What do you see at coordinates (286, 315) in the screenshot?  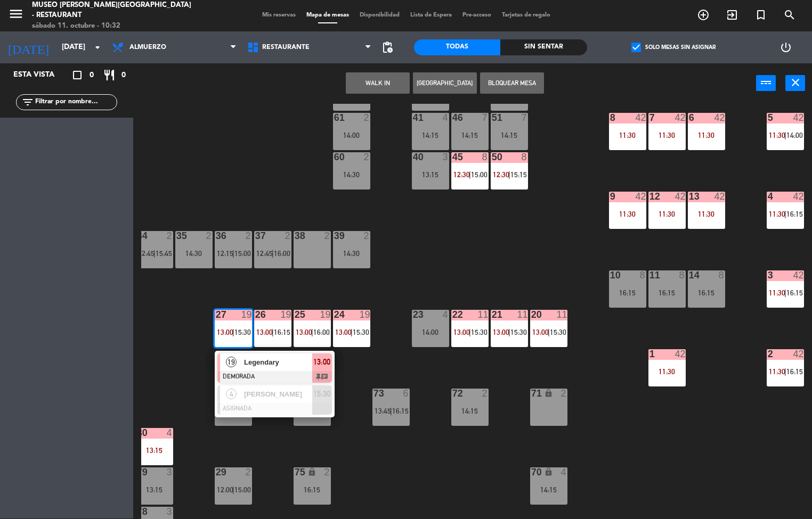 I see `div: 19` at bounding box center [286, 315].